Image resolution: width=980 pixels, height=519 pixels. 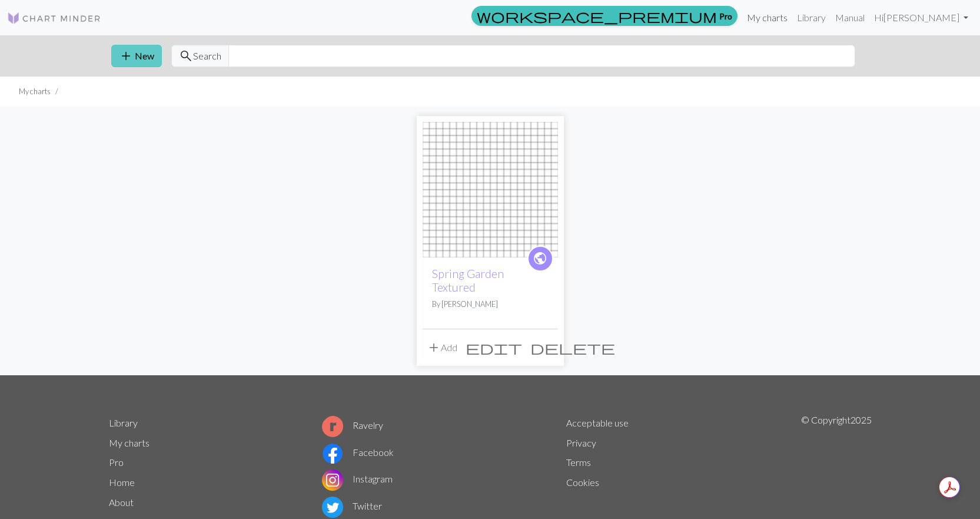 I want to click on span: search, so click(x=186, y=56).